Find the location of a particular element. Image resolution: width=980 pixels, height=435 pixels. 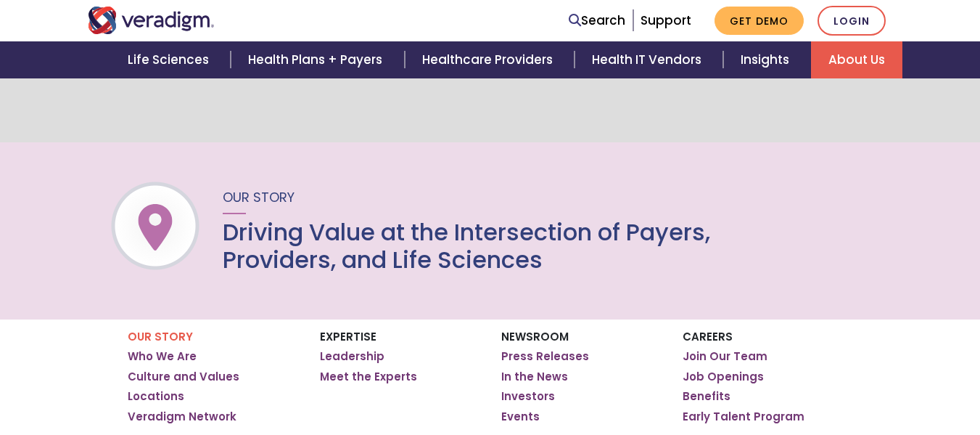

a: Meet the Experts is located at coordinates (369, 377).